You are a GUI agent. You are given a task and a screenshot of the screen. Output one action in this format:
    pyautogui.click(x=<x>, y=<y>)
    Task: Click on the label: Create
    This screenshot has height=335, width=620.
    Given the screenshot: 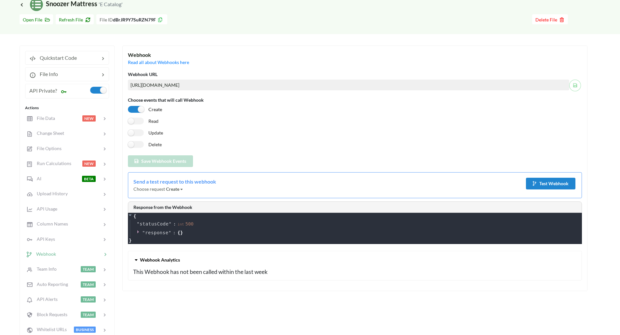 What is the action you would take?
    pyautogui.click(x=145, y=109)
    